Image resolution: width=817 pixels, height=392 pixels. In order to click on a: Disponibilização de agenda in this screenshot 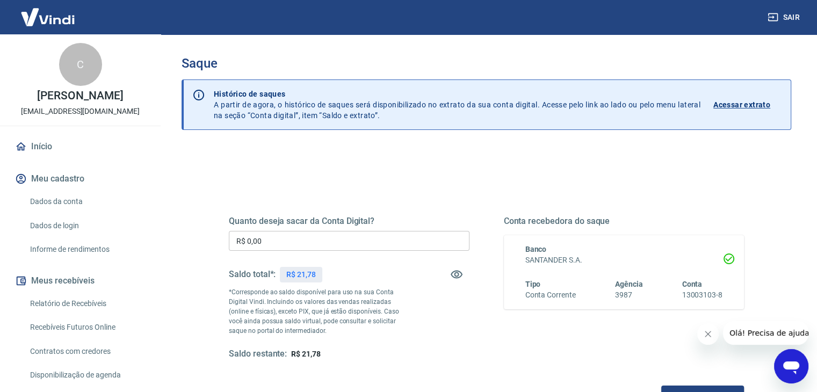, I will do `click(87, 375)`.